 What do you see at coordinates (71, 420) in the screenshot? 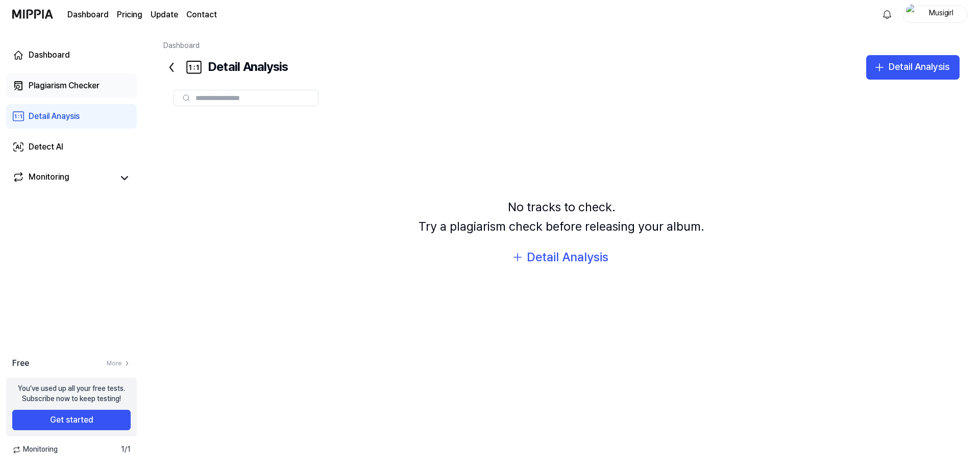
I see `a: Get started` at bounding box center [71, 420].